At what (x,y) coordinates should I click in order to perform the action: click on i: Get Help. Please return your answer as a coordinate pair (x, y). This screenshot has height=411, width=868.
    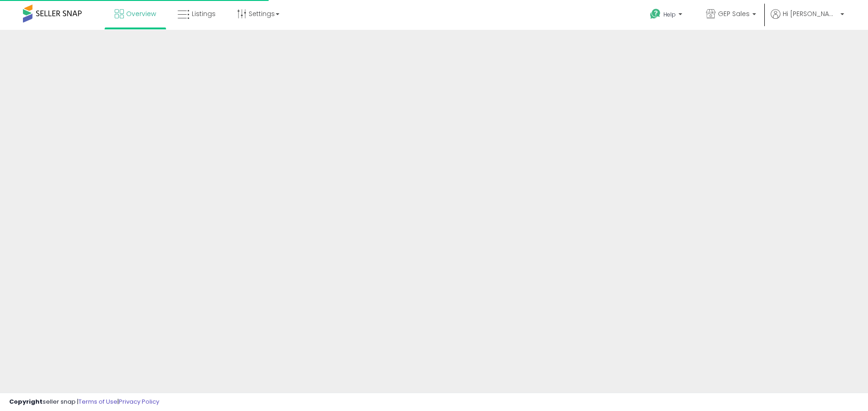
    Looking at the image, I should click on (655, 14).